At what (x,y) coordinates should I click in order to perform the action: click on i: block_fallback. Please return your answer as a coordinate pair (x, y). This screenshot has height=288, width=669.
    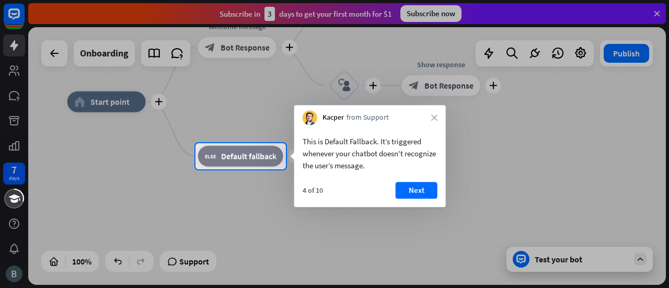
    Looking at the image, I should click on (210, 156).